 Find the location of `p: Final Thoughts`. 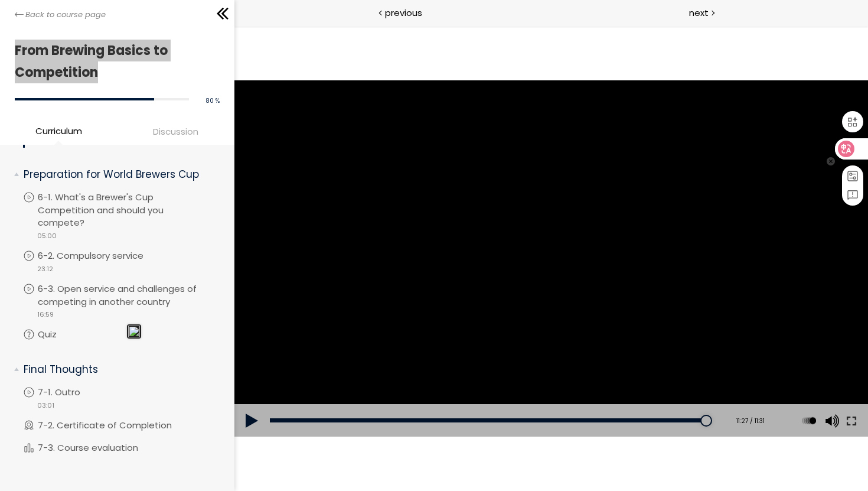

p: Final Thoughts is located at coordinates (121, 369).